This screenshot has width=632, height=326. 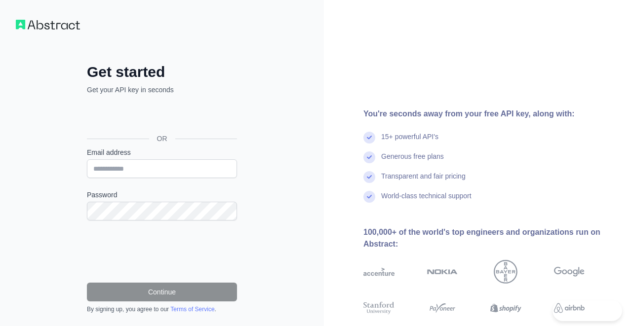 I want to click on span: OR, so click(x=162, y=139).